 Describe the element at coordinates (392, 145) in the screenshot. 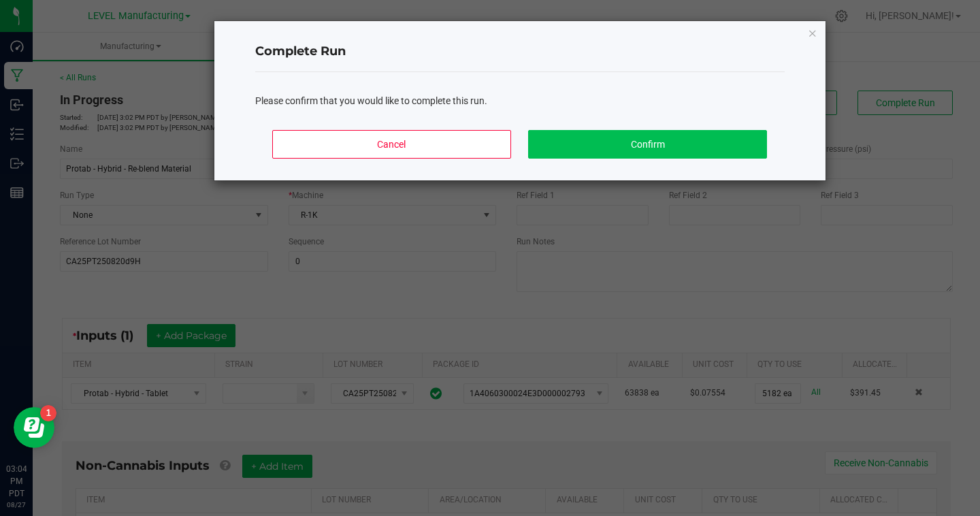

I see `button: Cancel` at that location.